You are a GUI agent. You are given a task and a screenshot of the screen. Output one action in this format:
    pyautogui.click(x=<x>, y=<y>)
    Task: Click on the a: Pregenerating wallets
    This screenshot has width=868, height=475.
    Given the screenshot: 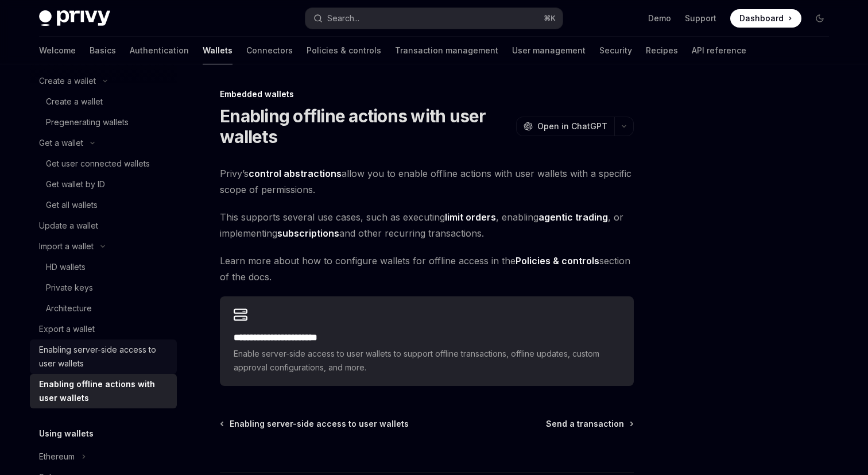 What is the action you would take?
    pyautogui.click(x=104, y=123)
    